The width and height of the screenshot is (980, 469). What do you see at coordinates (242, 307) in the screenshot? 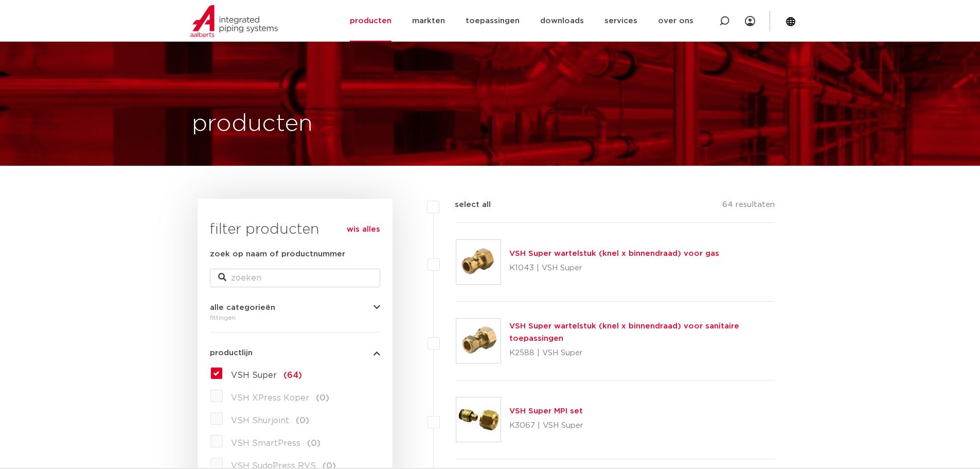
I see `span: alle categorieën` at bounding box center [242, 307].